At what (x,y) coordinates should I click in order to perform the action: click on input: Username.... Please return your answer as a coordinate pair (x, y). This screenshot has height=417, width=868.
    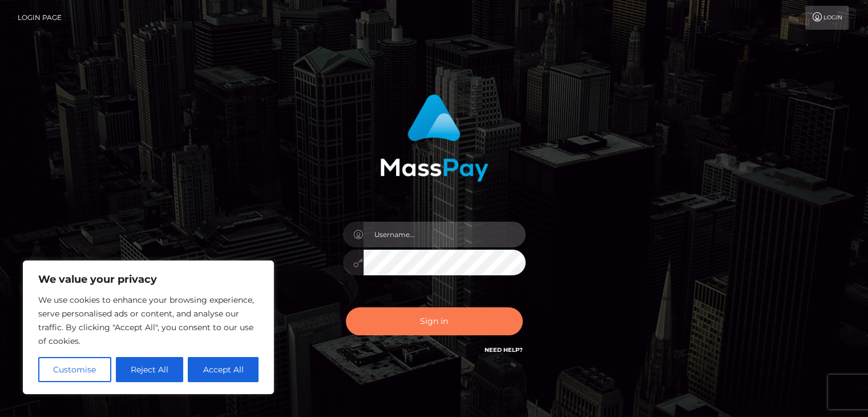
    Looking at the image, I should click on (444, 234).